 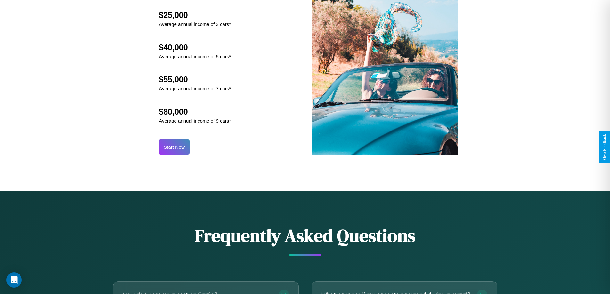 I want to click on h2: $80,000, so click(x=195, y=112).